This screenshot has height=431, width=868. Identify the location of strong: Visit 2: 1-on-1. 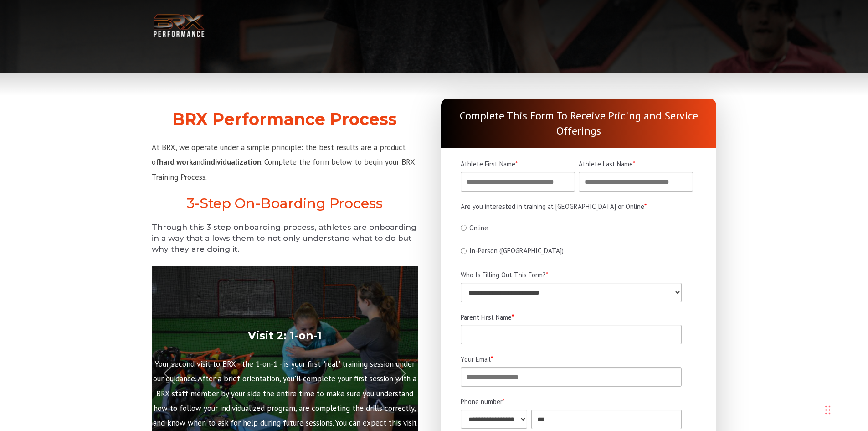
(285, 335).